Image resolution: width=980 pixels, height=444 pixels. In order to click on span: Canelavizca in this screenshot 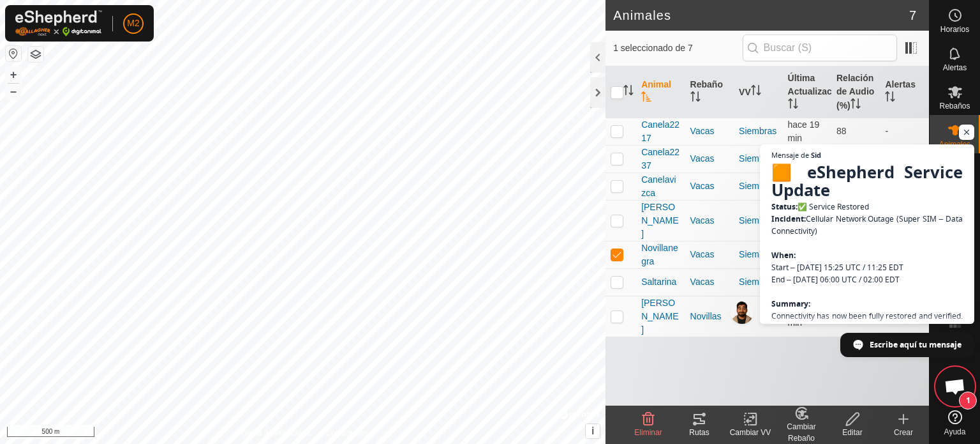, I will do `click(661, 186)`.